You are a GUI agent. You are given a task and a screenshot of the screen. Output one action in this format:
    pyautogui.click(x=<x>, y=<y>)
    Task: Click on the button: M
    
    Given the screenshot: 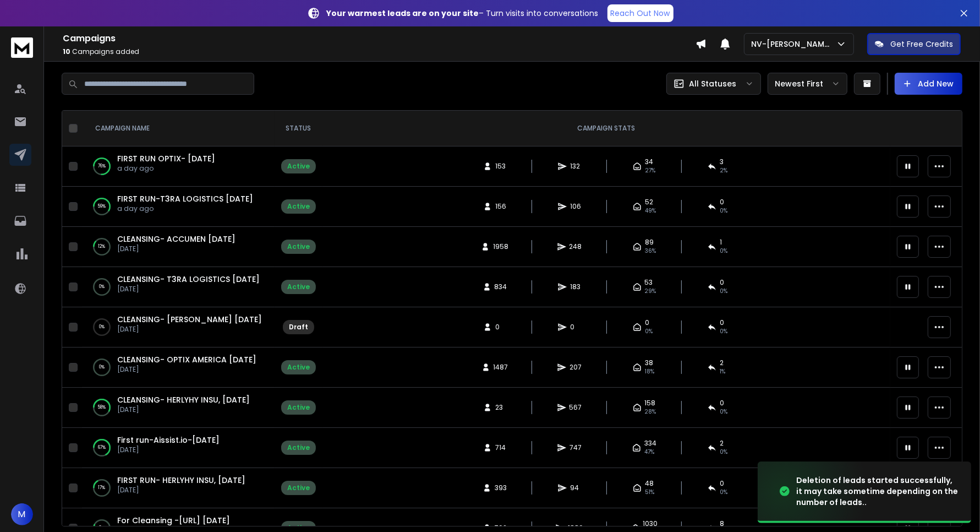 What is the action you would take?
    pyautogui.click(x=22, y=514)
    